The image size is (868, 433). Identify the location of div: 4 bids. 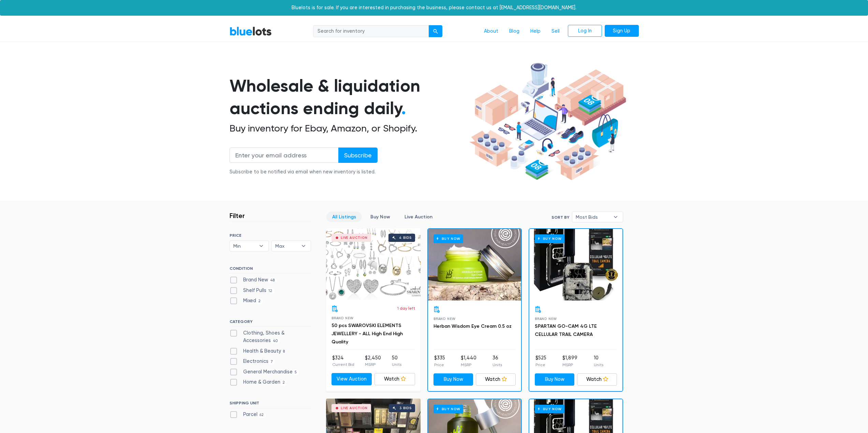
(405, 238).